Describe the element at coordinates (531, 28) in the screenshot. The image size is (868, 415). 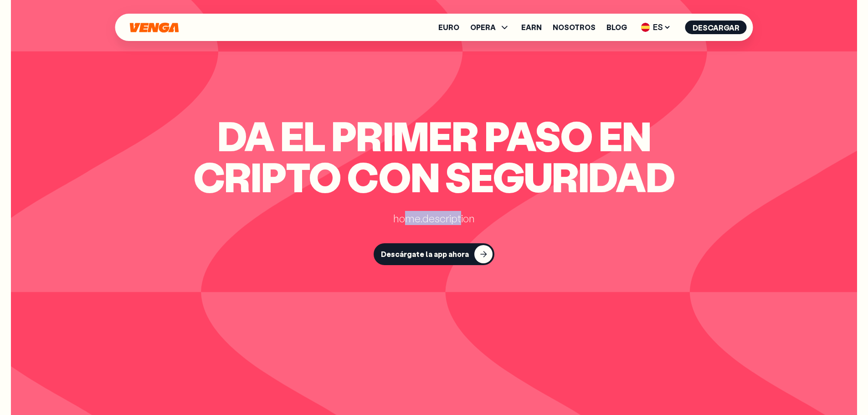
I see `a: Earn` at that location.